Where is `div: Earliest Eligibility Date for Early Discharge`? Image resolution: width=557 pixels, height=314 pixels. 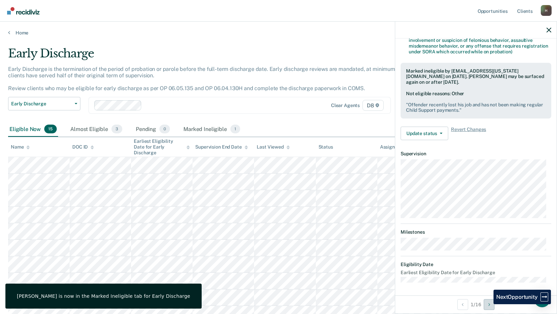
div: Earliest Eligibility Date for Early Discharge is located at coordinates (162, 147).